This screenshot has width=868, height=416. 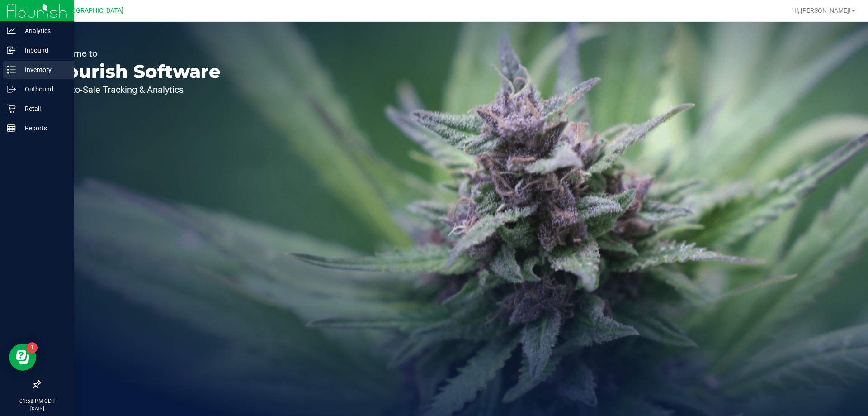 I want to click on p: Retail, so click(x=43, y=108).